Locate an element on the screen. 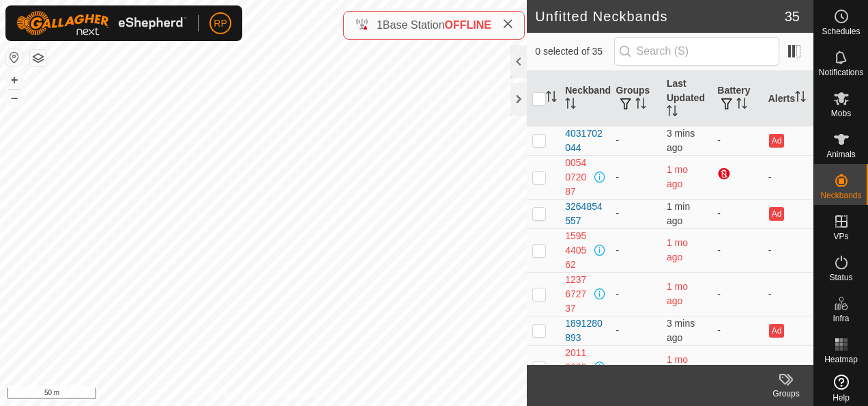 The height and width of the screenshot is (406, 868). span: Heatmap is located at coordinates (841, 359).